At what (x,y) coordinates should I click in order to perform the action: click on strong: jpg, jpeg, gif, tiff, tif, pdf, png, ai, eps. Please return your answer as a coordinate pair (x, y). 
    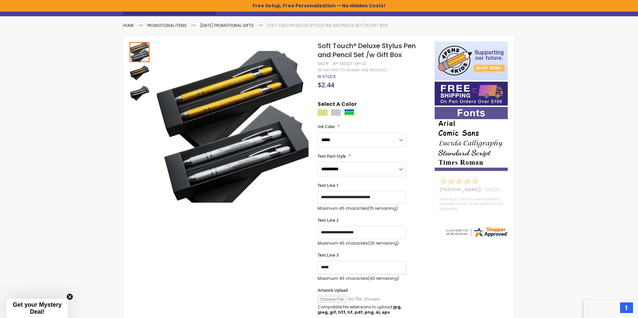
    Looking at the image, I should click on (360, 310).